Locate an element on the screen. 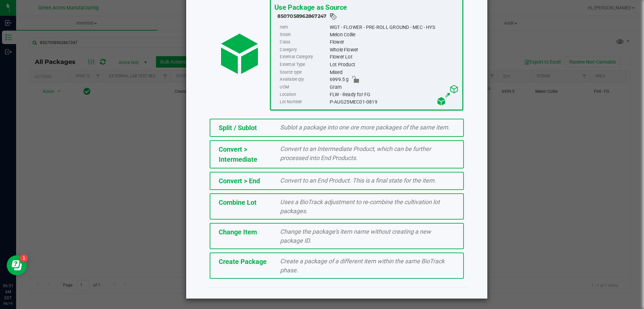 The width and height of the screenshot is (644, 309). label: Lot Number is located at coordinates (304, 102).